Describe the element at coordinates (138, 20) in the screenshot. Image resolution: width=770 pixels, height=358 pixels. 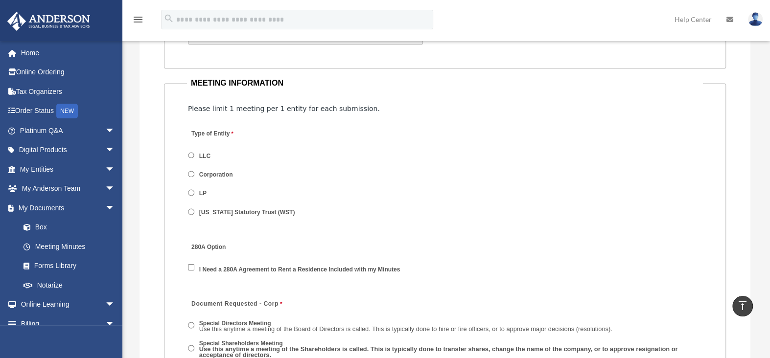
I see `i: menu` at that location.